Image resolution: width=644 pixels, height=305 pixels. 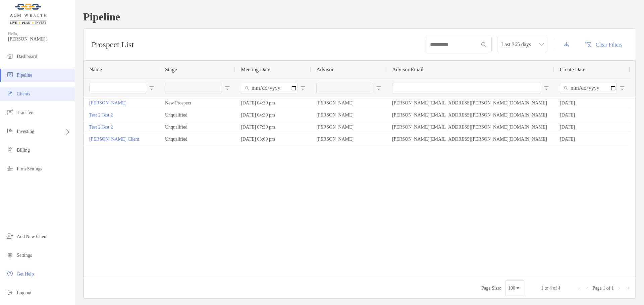 I want to click on div: 100, so click(x=512, y=289).